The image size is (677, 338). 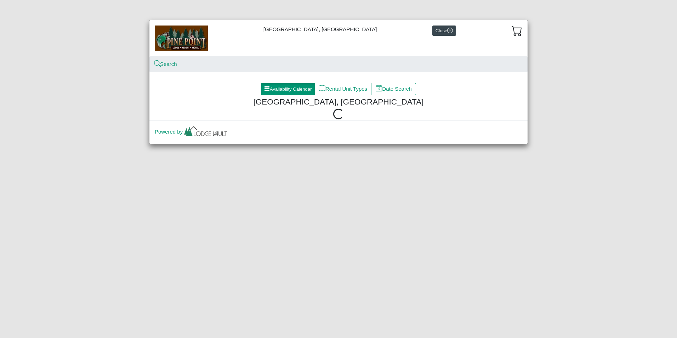 What do you see at coordinates (181, 38) in the screenshot?
I see `img: b144ff98-a7e1-49bd-98da-e9ae77355310.jpg` at bounding box center [181, 38].